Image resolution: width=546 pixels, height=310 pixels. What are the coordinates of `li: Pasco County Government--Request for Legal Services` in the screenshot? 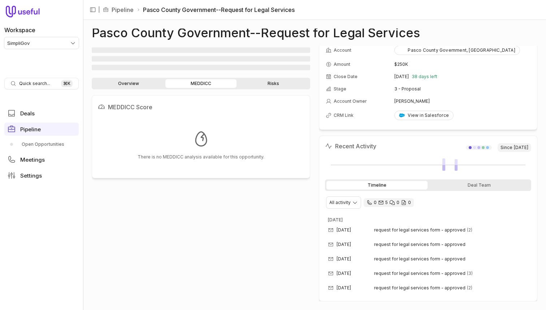 It's located at (216, 10).